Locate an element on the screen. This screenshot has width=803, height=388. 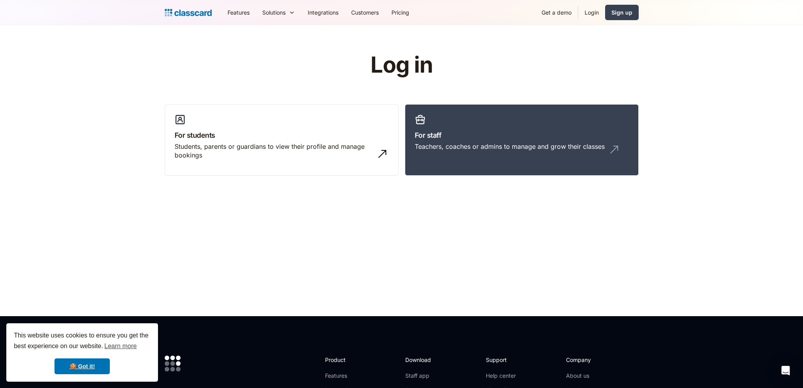
a: For studentsStudents, parents or guardians to view their profile and manage bookings is located at coordinates (282, 140).